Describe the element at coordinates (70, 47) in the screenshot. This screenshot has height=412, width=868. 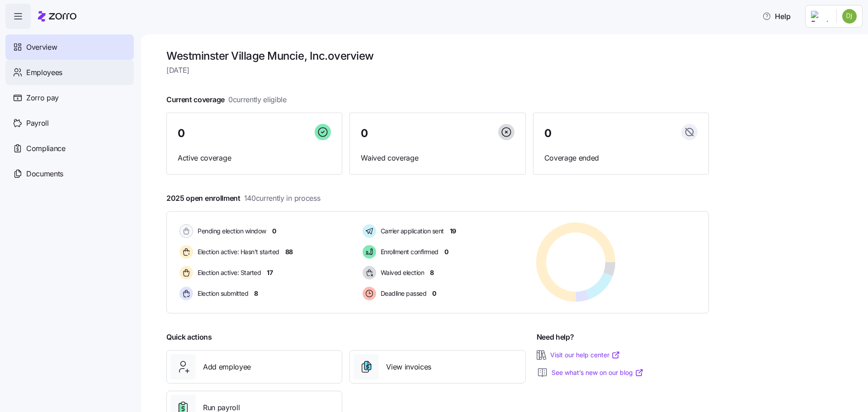
I see `a: Overview` at that location.